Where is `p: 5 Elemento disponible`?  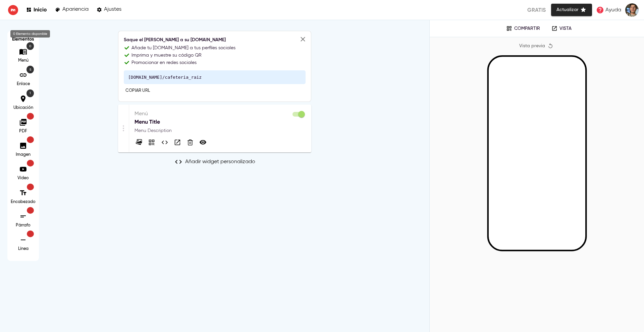 p: 5 Elemento disponible is located at coordinates (30, 69).